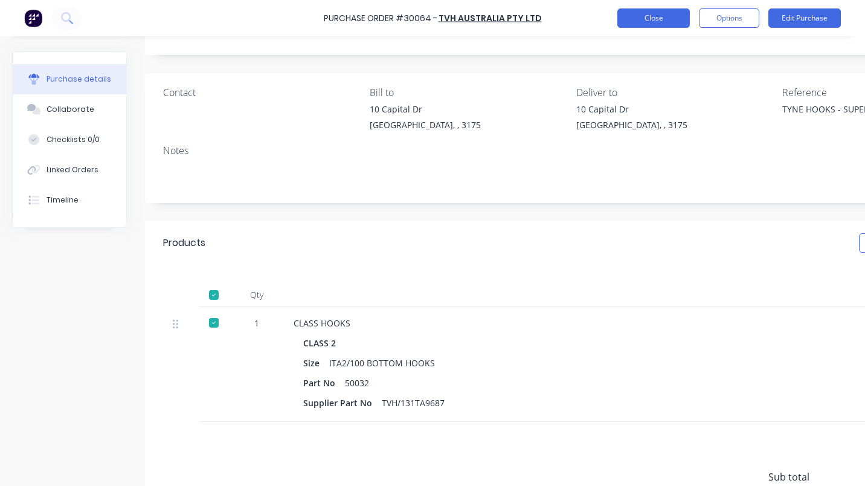 This screenshot has height=486, width=865. What do you see at coordinates (257, 295) in the screenshot?
I see `div: Qty` at bounding box center [257, 295].